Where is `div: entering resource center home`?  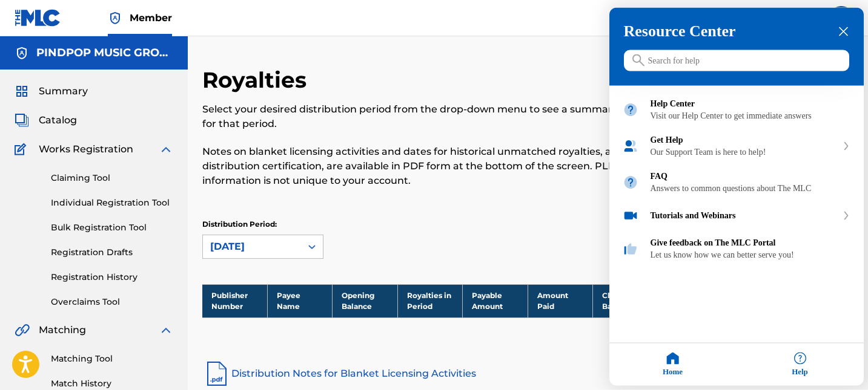
div: entering resource center home is located at coordinates (737, 177).